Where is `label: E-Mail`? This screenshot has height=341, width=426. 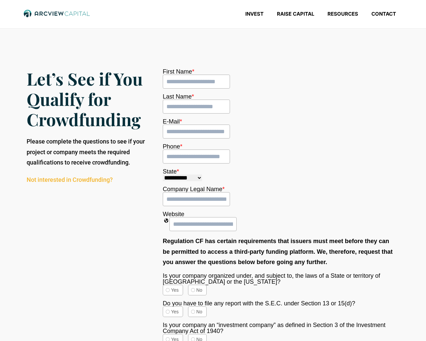
label: E-Mail is located at coordinates (173, 122).